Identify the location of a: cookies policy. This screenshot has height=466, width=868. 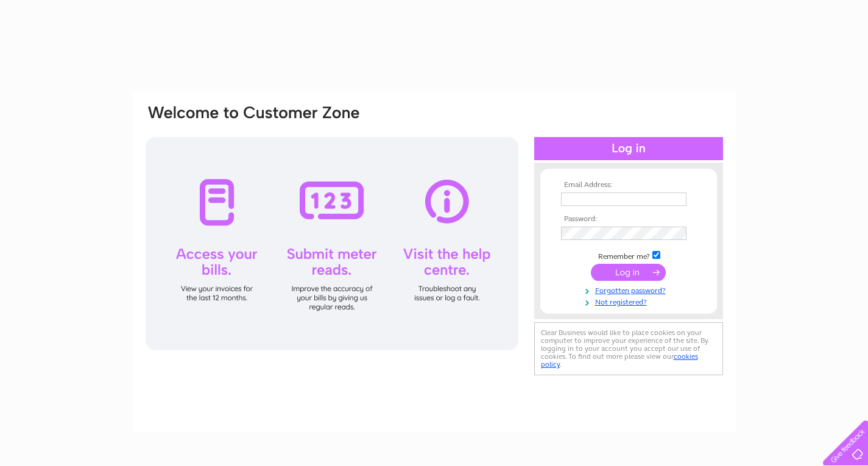
(620, 360).